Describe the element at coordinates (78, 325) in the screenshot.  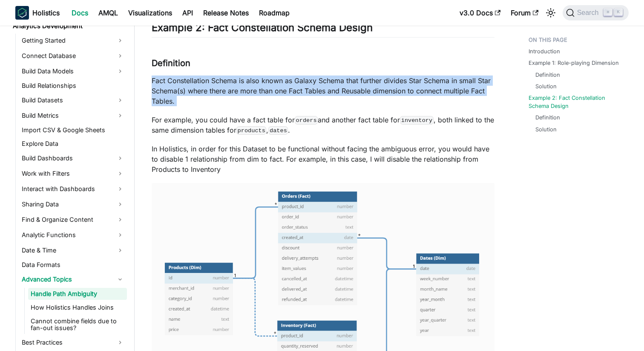
I see `a: Cannot combine fields due to fan-out issues?` at that location.